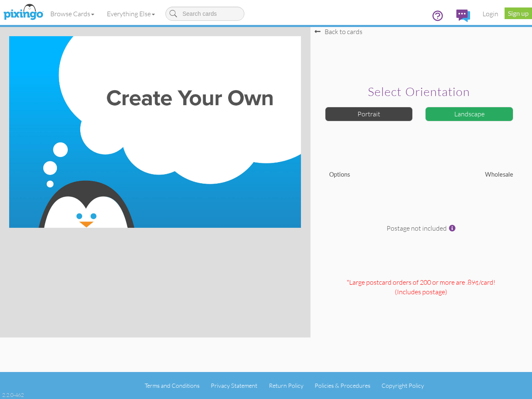  I want to click on div: 2.2.0-462, so click(13, 395).